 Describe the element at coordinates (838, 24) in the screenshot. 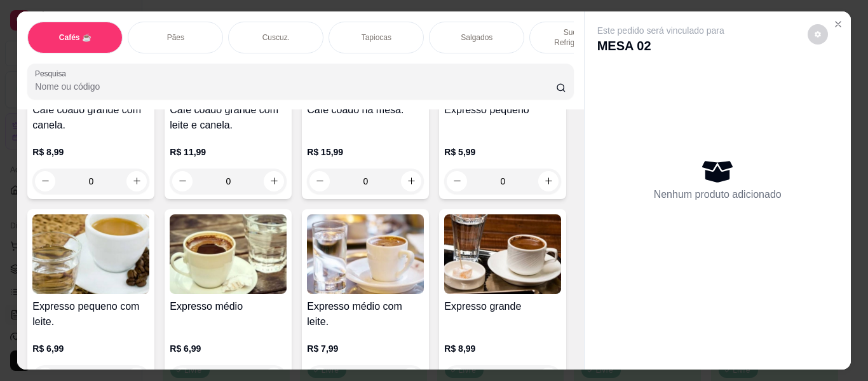

I see `button: Close` at that location.